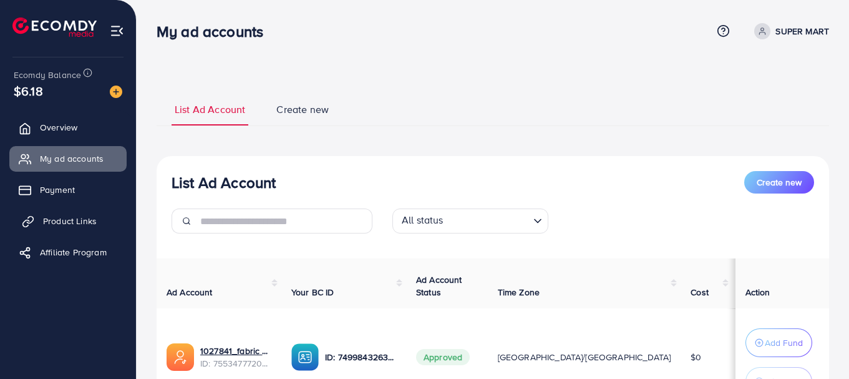 Image resolution: width=849 pixels, height=379 pixels. I want to click on button: Create new, so click(779, 182).